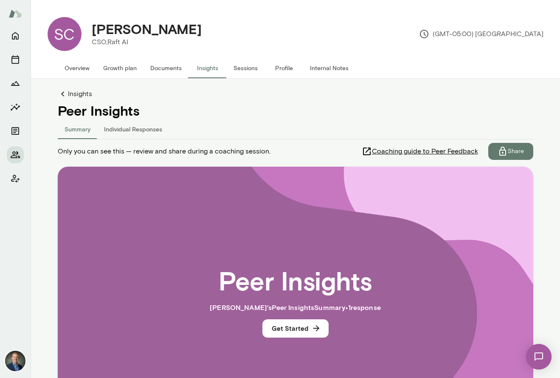 The image size is (560, 378). I want to click on button: Overview, so click(77, 68).